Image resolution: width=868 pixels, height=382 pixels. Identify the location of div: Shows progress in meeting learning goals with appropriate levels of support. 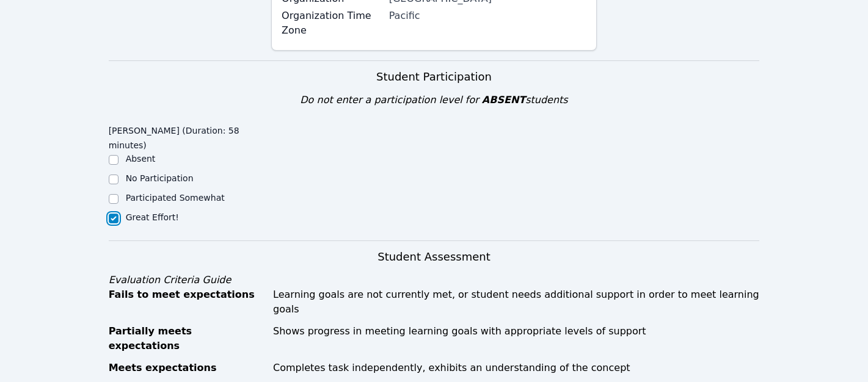
(516, 339).